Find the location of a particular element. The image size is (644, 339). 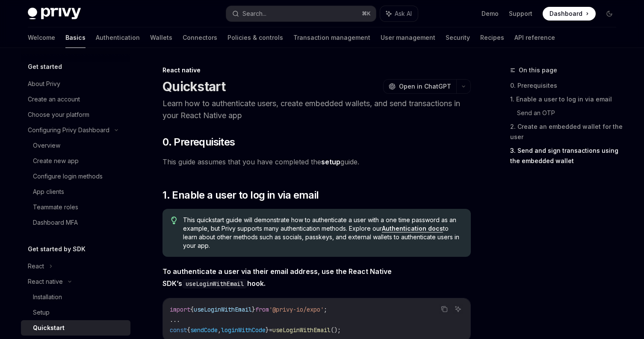

code: useLoginWithEmail is located at coordinates (215, 284).